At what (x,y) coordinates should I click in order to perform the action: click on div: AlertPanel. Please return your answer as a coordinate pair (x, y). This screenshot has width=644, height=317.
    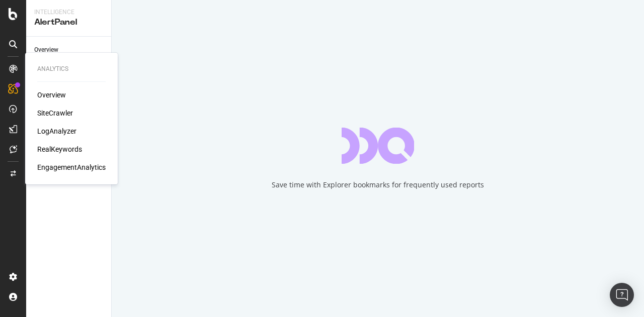
    Looking at the image, I should click on (68, 22).